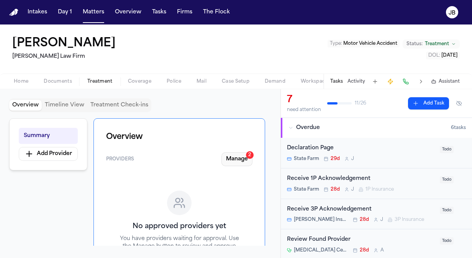 This screenshot has width=472, height=258. I want to click on span: Demand, so click(275, 82).